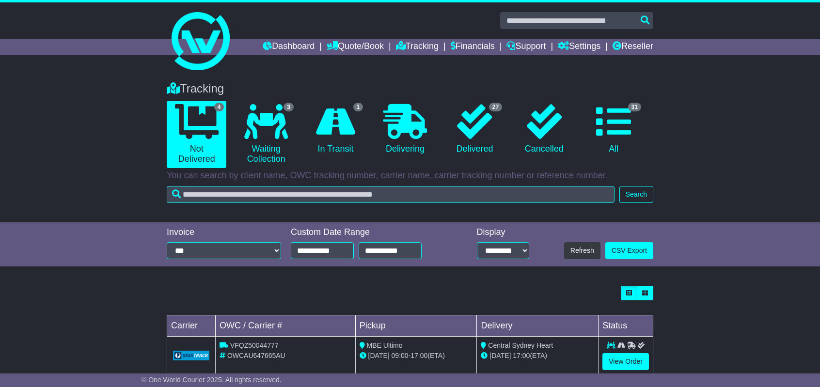 Image resolution: width=820 pixels, height=387 pixels. I want to click on div: Invoice, so click(224, 233).